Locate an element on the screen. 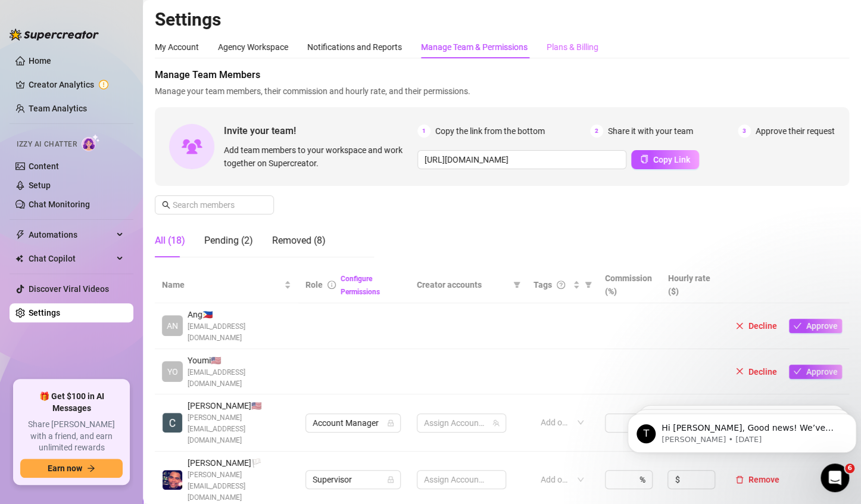 This screenshot has width=861, height=504. span: Earn now is located at coordinates (65, 468).